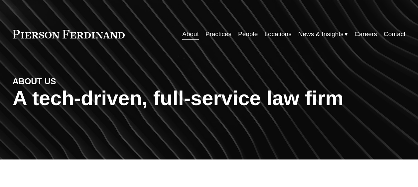 The height and width of the screenshot is (187, 418). Describe the element at coordinates (323, 34) in the screenshot. I see `a: folder dropdown` at that location.